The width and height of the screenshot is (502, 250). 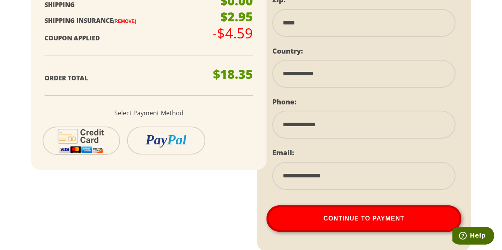 I want to click on p: Shipping Insurance, so click(x=131, y=21).